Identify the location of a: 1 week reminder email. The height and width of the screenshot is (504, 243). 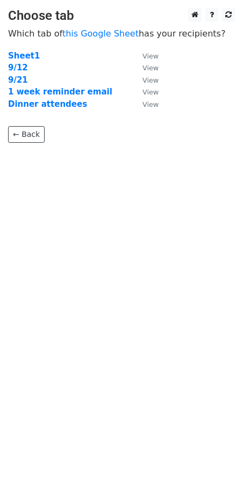
(60, 92).